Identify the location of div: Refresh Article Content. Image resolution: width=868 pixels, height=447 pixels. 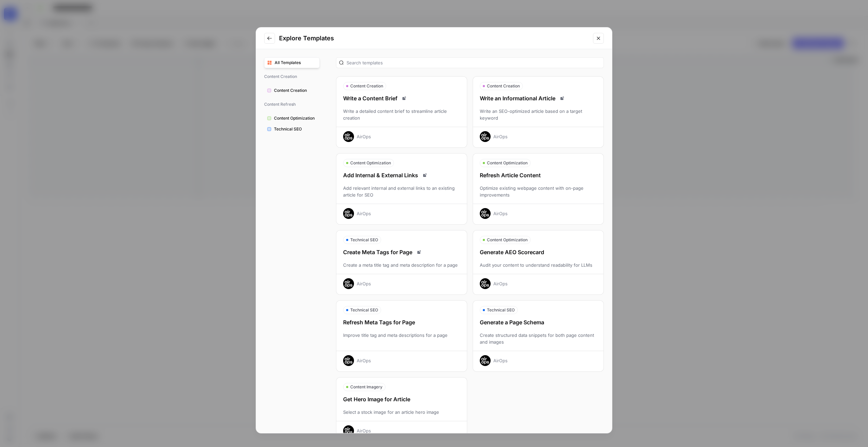
(538, 175).